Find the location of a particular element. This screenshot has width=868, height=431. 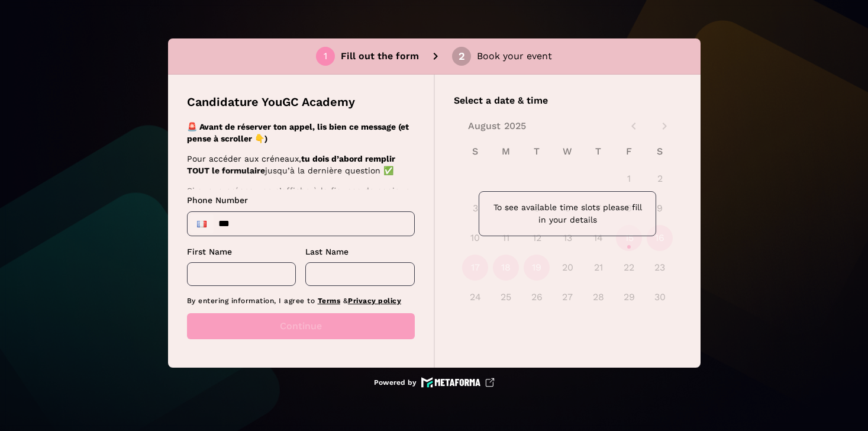

strong: 🚨 Avant de réserver ton appel, lis bien ce message (et pense à scroller 👇) is located at coordinates (297, 133).